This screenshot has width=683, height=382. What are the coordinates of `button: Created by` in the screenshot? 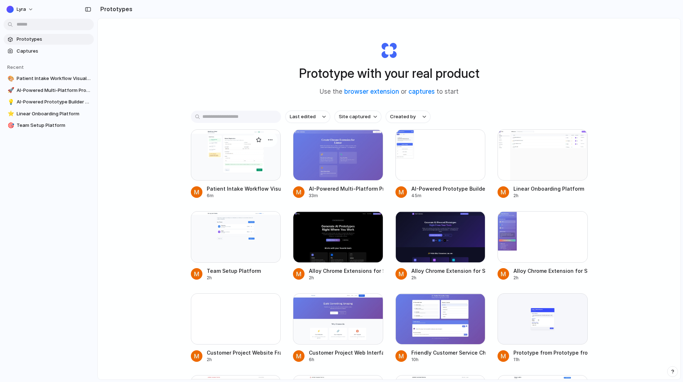 It's located at (408, 117).